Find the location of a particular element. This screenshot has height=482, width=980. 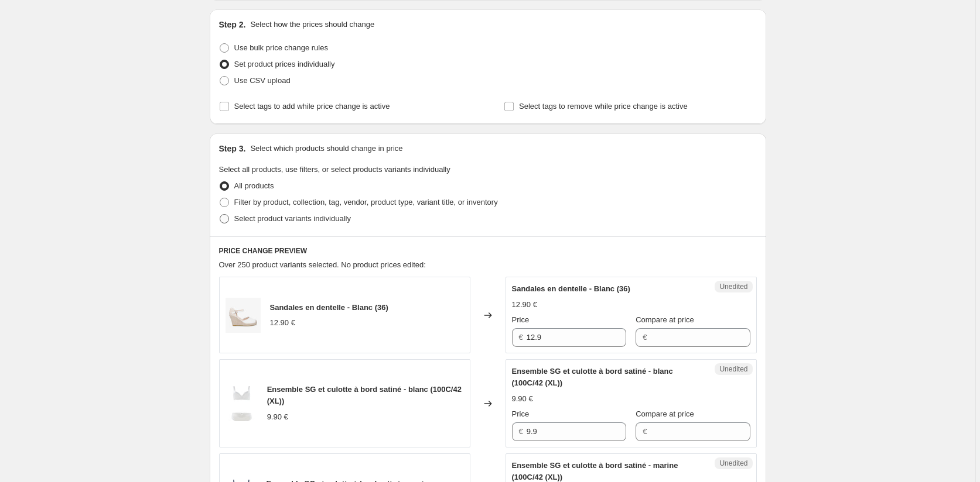

h2: Step 3. is located at coordinates (233, 149).